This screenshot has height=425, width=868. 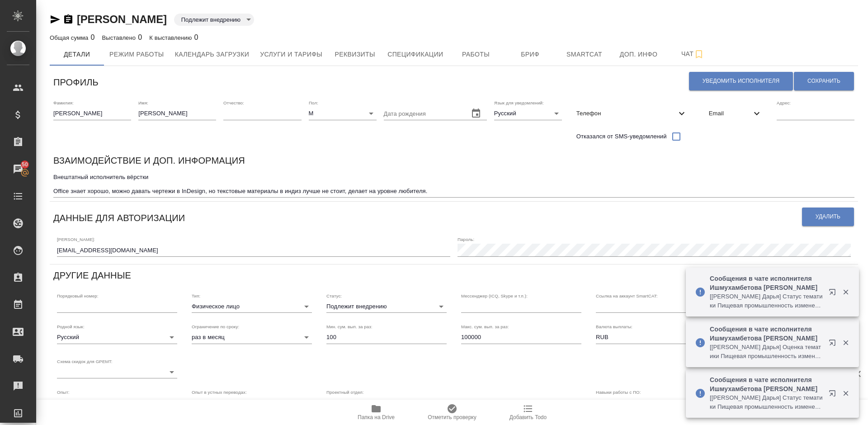 What do you see at coordinates (143, 103) in the screenshot?
I see `label: Имя:` at bounding box center [143, 103].